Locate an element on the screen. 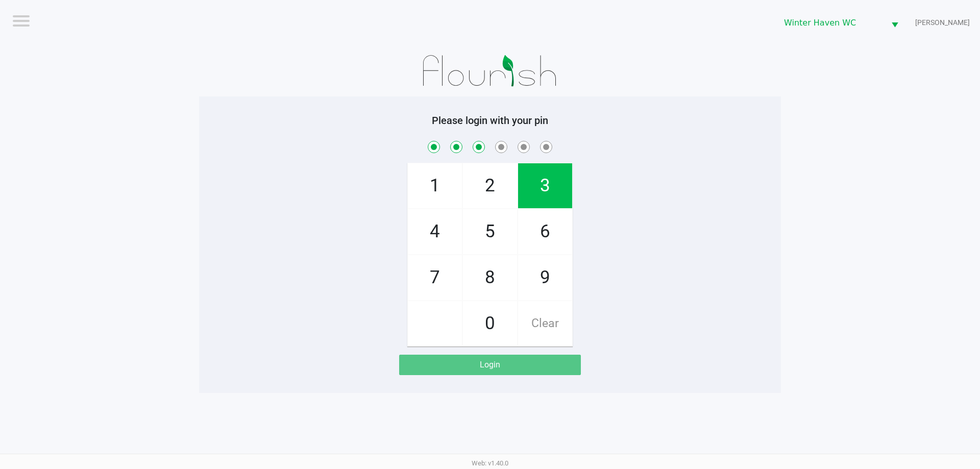 The image size is (980, 469). span: 1 is located at coordinates (435, 186).